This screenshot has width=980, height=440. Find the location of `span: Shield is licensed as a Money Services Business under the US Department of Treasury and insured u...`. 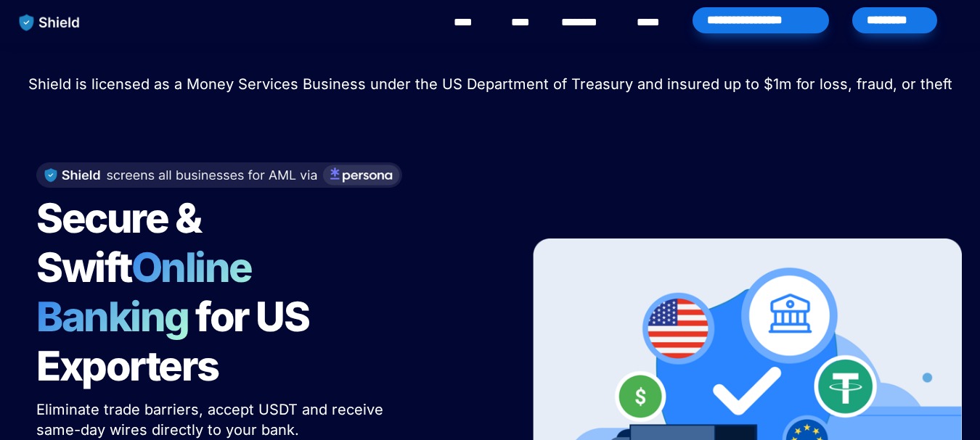

span: Shield is licensed as a Money Services Business under the US Department of Treasury and insured u... is located at coordinates (490, 84).